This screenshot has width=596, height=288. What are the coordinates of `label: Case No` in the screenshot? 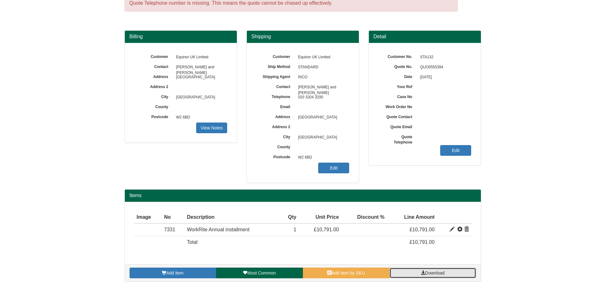 It's located at (398, 96).